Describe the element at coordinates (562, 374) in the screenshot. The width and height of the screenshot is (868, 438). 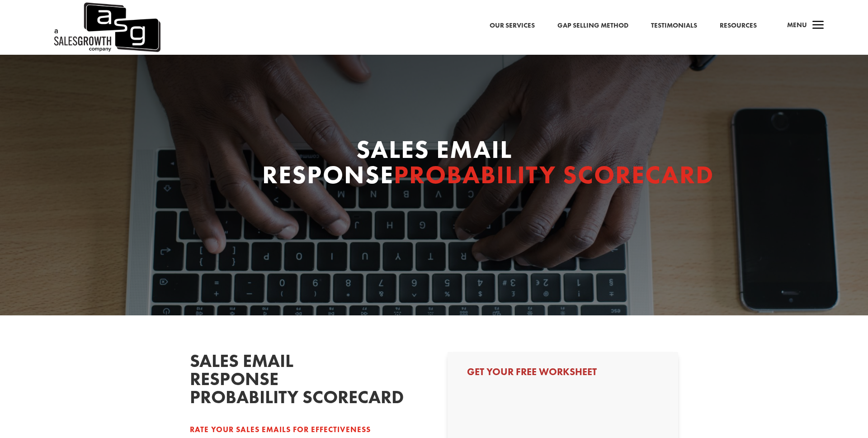
I see `h3: Get Your Free Worksheet` at that location.